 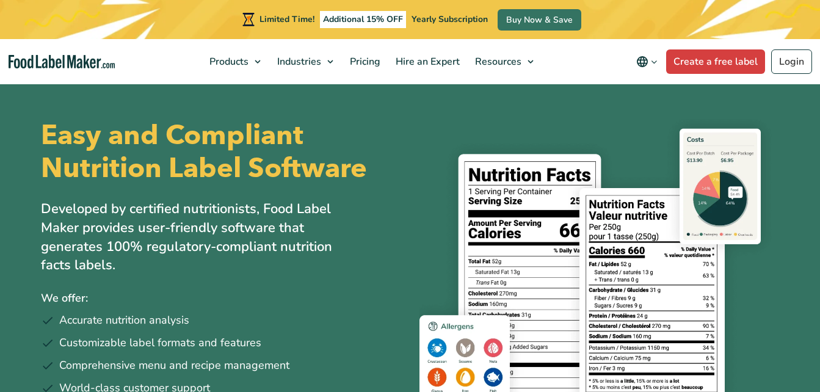 What do you see at coordinates (228, 62) in the screenshot?
I see `span: Products` at bounding box center [228, 62].